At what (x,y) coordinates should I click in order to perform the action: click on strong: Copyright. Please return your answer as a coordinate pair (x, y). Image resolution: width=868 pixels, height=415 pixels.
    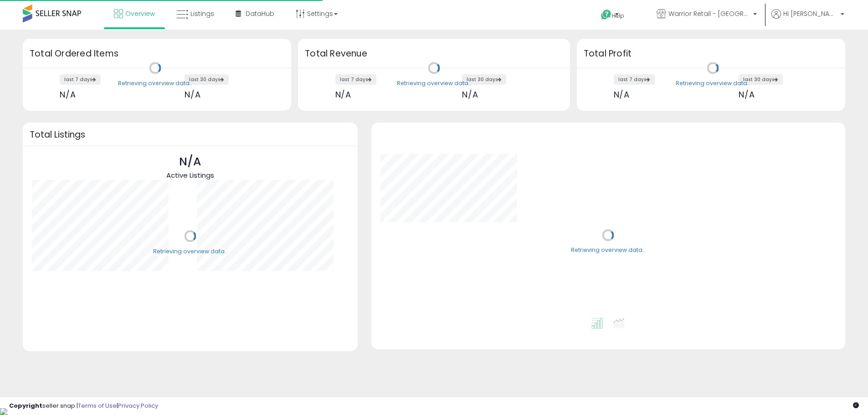
    Looking at the image, I should click on (25, 405).